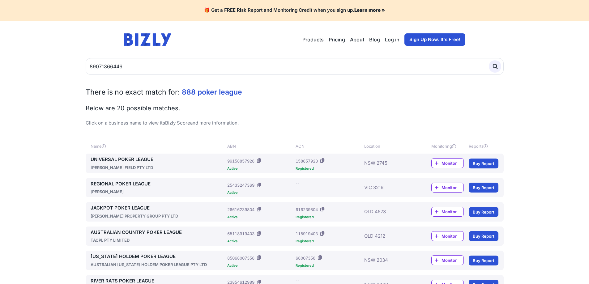 The image size is (589, 284). Describe the element at coordinates (307, 210) in the screenshot. I see `div: 616239804` at that location.